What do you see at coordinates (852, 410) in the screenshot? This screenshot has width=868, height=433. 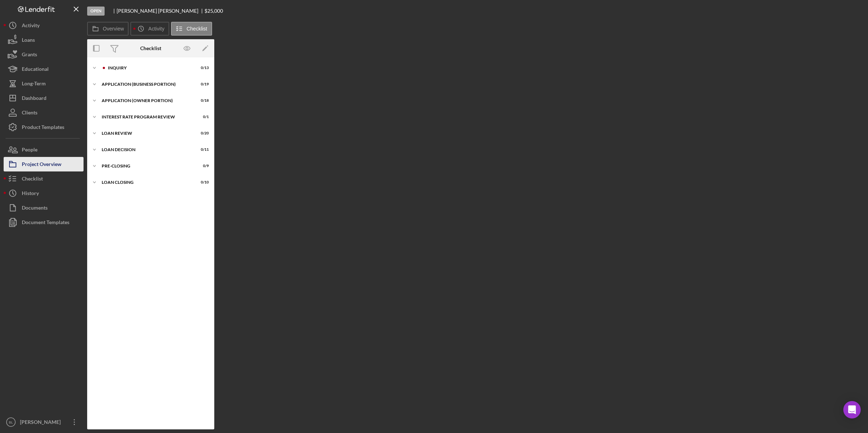 I see `div: Open Intercom Messenger` at bounding box center [852, 410].